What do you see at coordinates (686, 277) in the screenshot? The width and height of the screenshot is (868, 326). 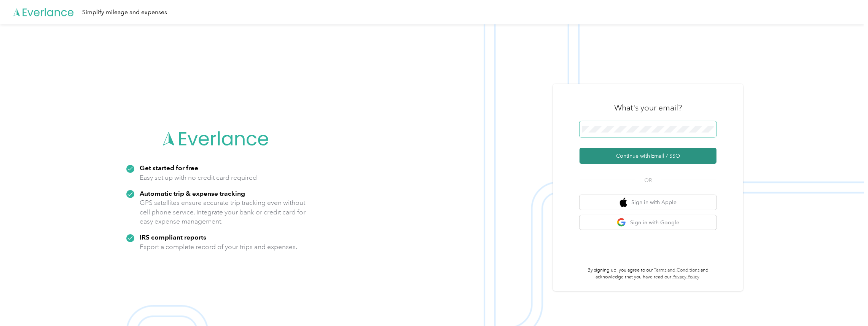 I see `a: Privacy Policy` at bounding box center [686, 277].